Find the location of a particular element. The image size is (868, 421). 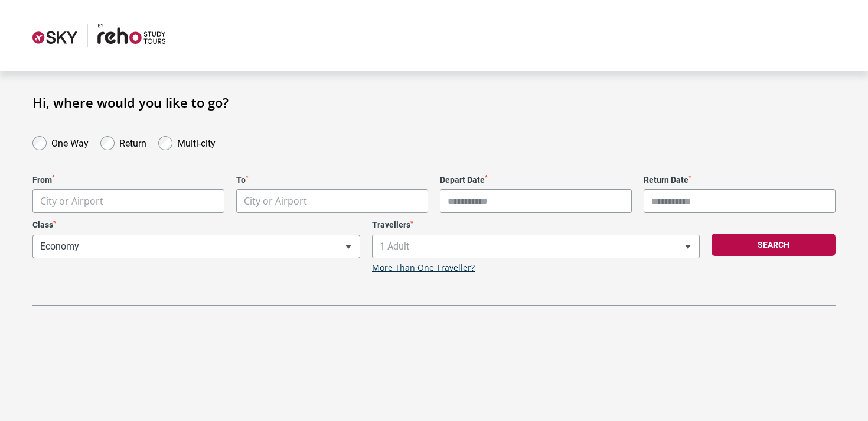

span: 1 Adult is located at coordinates (535, 246).